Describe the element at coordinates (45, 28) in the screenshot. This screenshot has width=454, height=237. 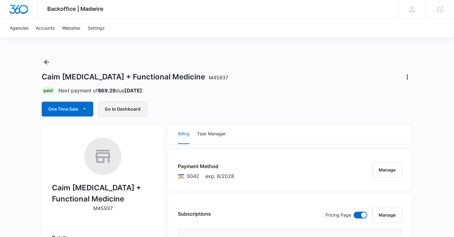
I see `a: Accounts` at that location.